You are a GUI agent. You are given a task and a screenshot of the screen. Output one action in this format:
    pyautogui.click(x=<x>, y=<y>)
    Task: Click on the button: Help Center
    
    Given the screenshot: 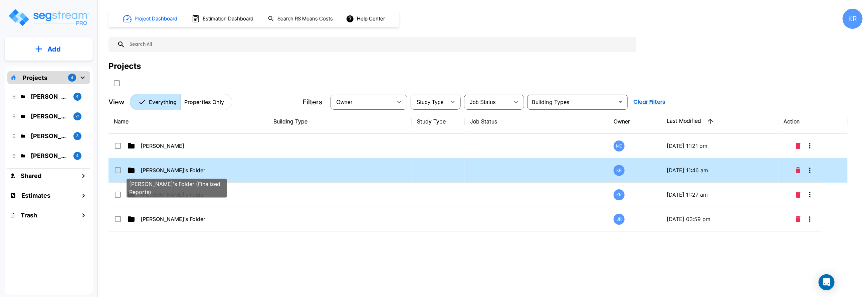 What is the action you would take?
    pyautogui.click(x=366, y=19)
    